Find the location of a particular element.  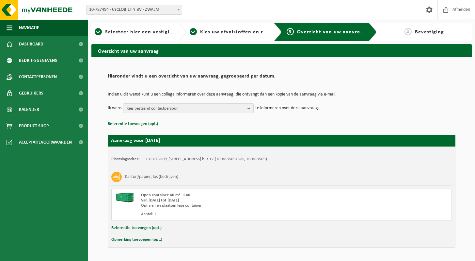

a: 1Selecteer hier een vestiging is located at coordinates (134, 32).